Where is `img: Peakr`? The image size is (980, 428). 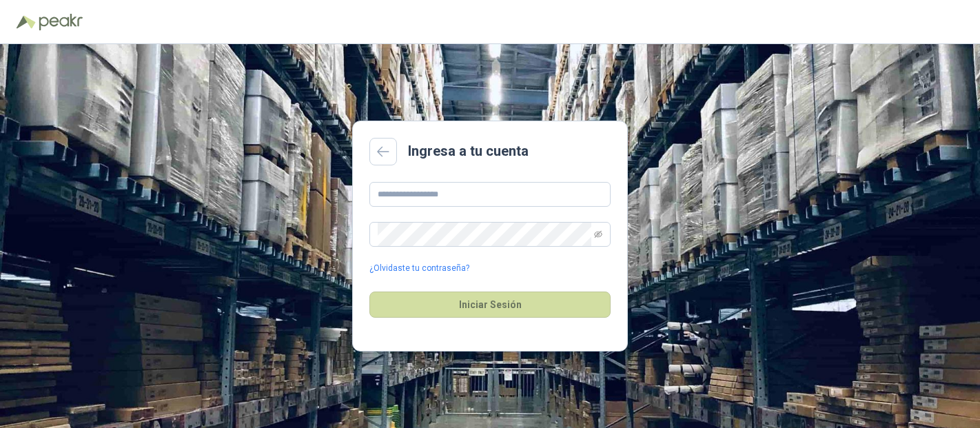
img: Peakr is located at coordinates (61, 22).